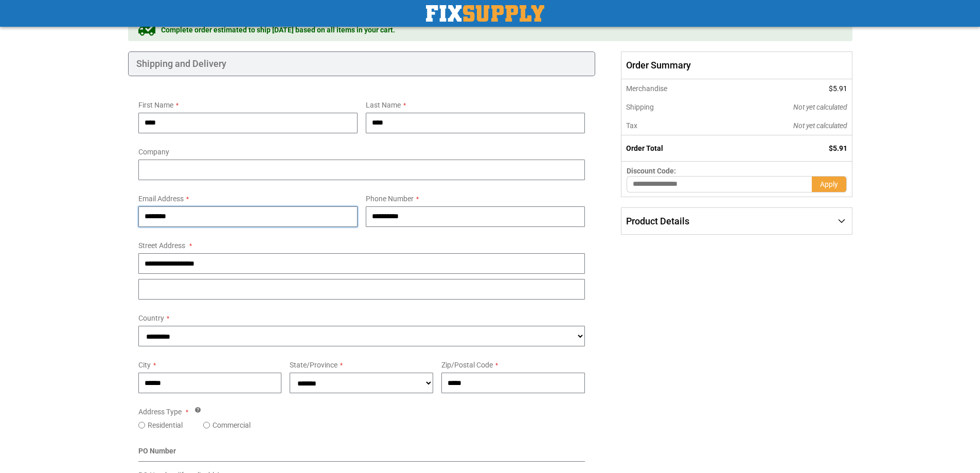 The image size is (980, 473). I want to click on span: First Name, so click(155, 105).